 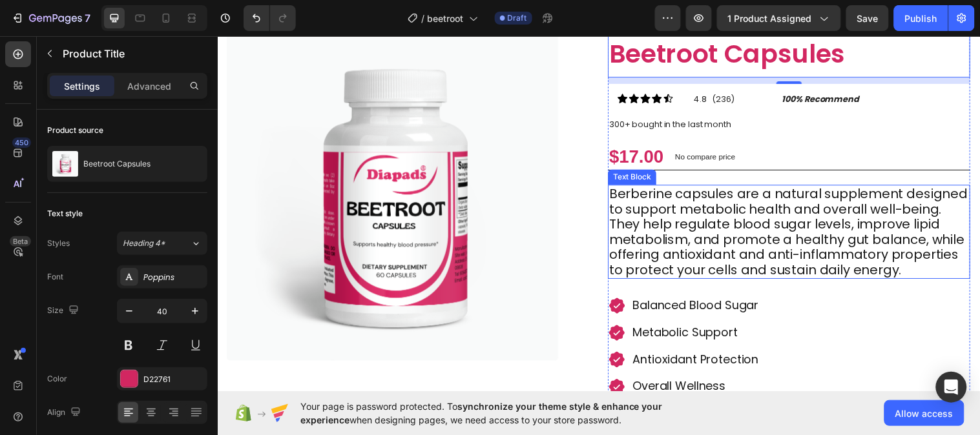 I want to click on div: Undo/Redo, so click(x=270, y=18).